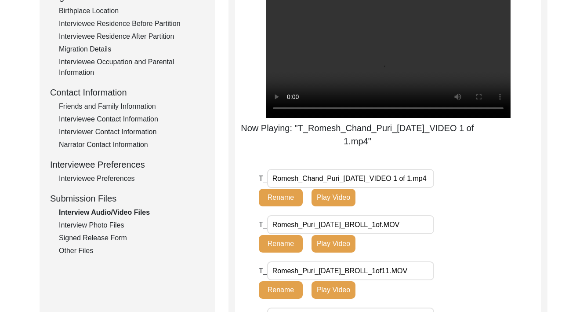 The image size is (587, 312). What do you see at coordinates (132, 36) in the screenshot?
I see `div: Interviewee Residence After Partition` at bounding box center [132, 36].